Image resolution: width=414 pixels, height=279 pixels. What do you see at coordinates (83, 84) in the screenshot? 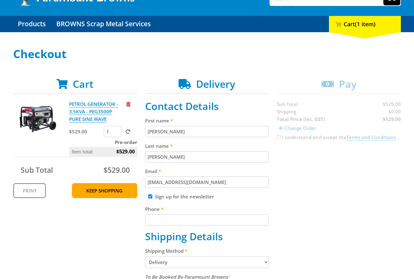
I see `span: Cart` at bounding box center [83, 84].